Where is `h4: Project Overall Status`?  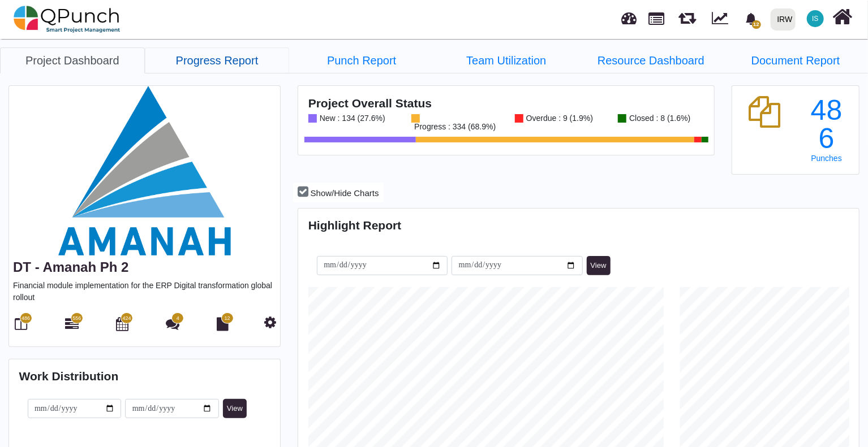
h4: Project Overall Status is located at coordinates (506, 103).